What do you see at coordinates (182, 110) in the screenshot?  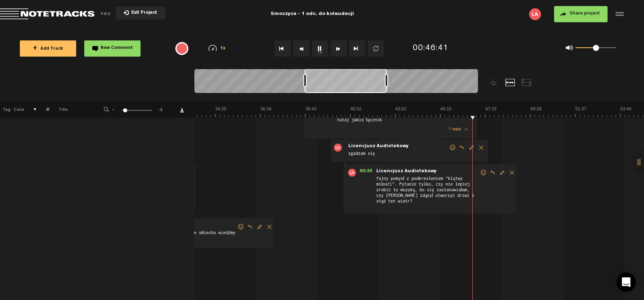 I see `a: Download comments` at bounding box center [182, 110].